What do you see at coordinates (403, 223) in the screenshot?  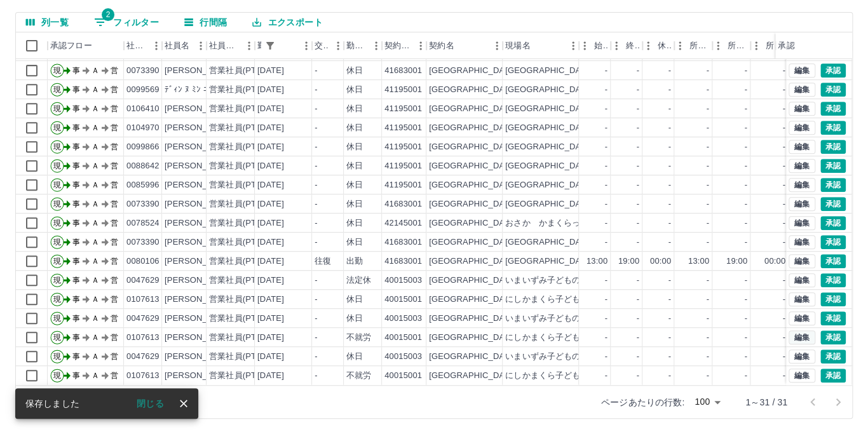 I see `div: 42145001` at bounding box center [403, 223].